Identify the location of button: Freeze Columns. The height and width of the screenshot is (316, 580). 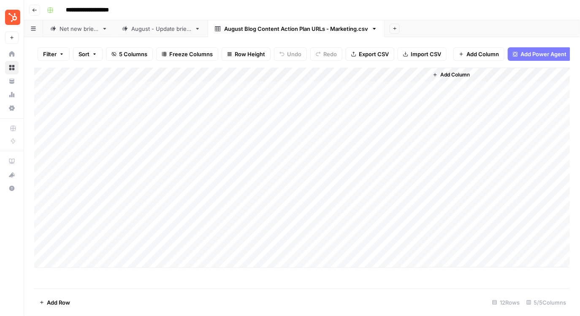
(187, 54).